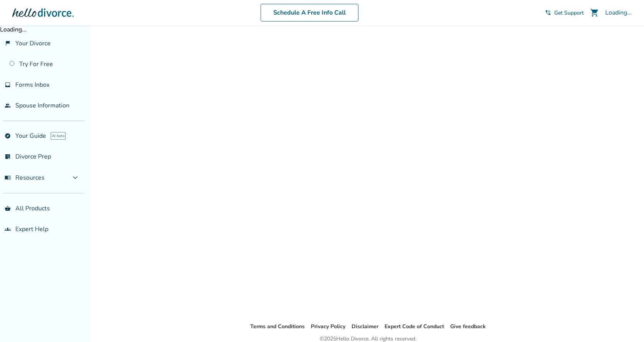 This screenshot has width=644, height=342. What do you see at coordinates (309, 13) in the screenshot?
I see `a: Schedule A Free Info Call` at bounding box center [309, 13].